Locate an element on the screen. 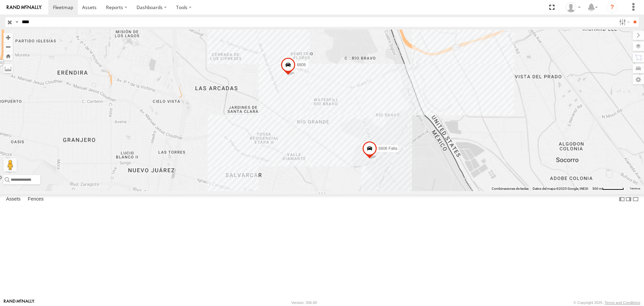 Image resolution: width=644 pixels, height=306 pixels. button: Zoom out is located at coordinates (8, 47).